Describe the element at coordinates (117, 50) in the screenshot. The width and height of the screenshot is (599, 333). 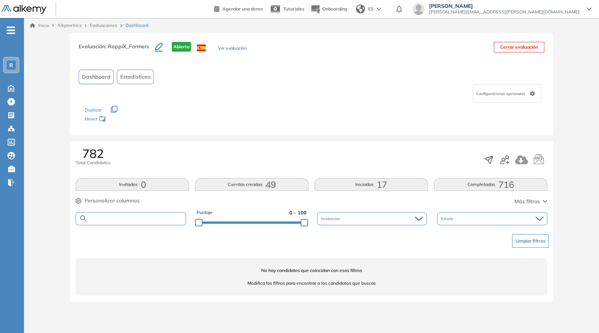
I see `h3: Evaluación` at that location.